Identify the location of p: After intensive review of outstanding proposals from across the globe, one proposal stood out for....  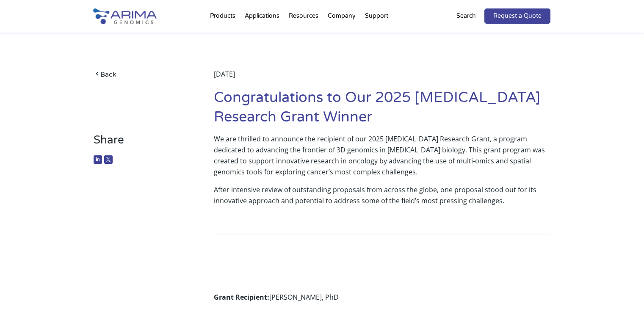
(382, 198).